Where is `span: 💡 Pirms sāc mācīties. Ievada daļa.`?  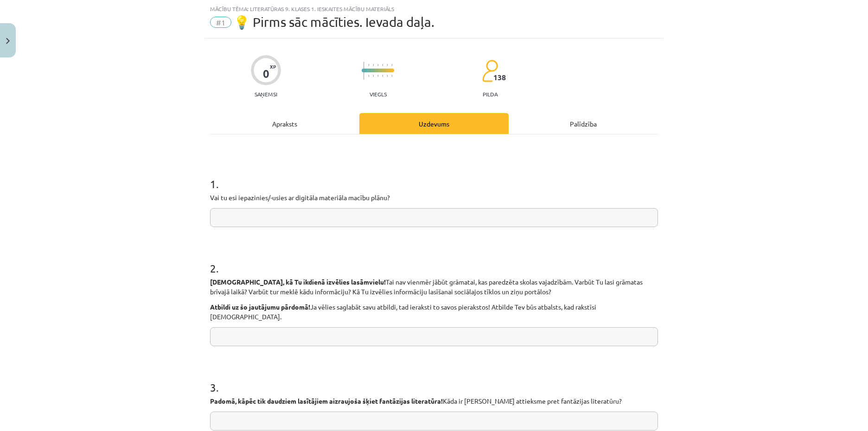
span: 💡 Pirms sāc mācīties. Ievada daļa. is located at coordinates (334, 22).